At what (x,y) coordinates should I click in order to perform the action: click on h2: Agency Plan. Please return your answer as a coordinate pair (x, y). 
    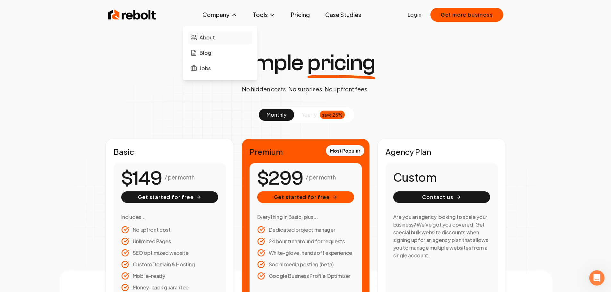
    Looking at the image, I should click on (441, 152).